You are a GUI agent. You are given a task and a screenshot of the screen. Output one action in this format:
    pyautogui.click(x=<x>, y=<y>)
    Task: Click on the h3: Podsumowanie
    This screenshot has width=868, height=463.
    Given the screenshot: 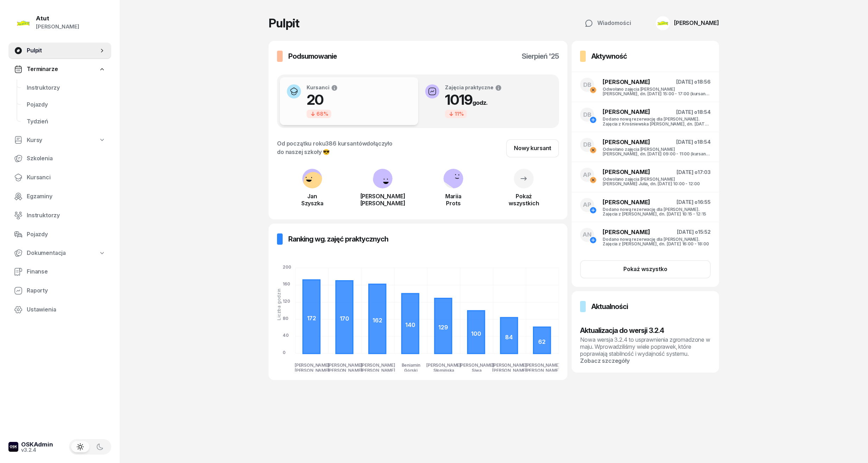 What is the action you would take?
    pyautogui.click(x=312, y=56)
    